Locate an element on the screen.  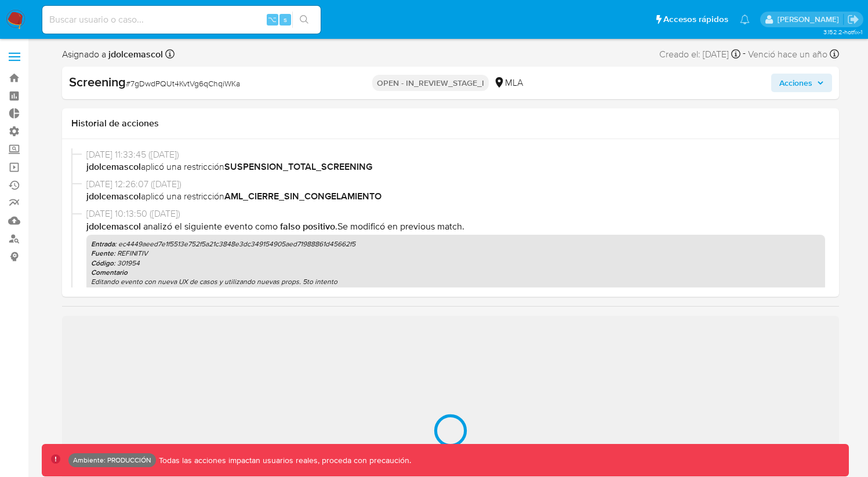
b: Falso positivo is located at coordinates (307, 227).